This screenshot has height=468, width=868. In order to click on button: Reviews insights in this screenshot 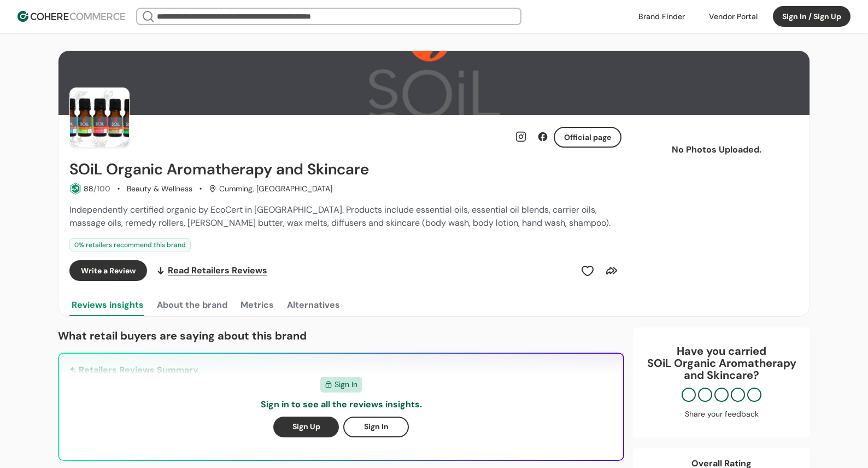, I will do `click(108, 305)`.